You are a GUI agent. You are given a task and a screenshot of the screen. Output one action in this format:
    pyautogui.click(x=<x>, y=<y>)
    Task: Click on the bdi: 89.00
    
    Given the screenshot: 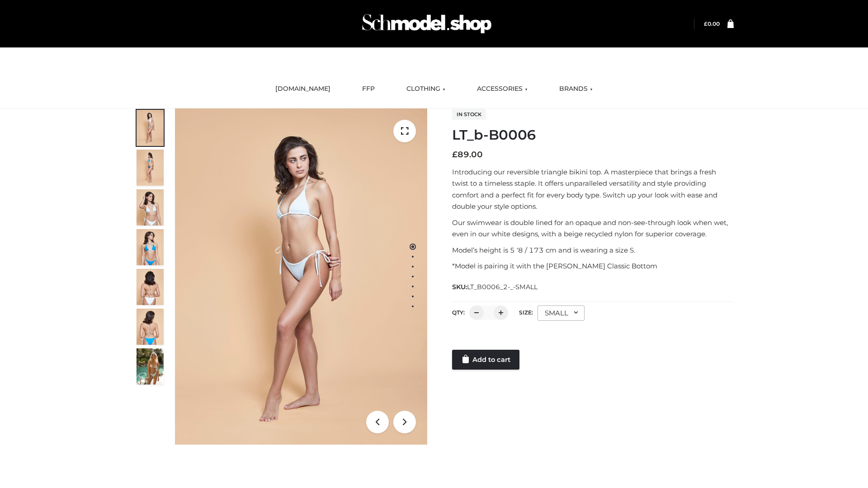 What is the action you would take?
    pyautogui.click(x=468, y=154)
    